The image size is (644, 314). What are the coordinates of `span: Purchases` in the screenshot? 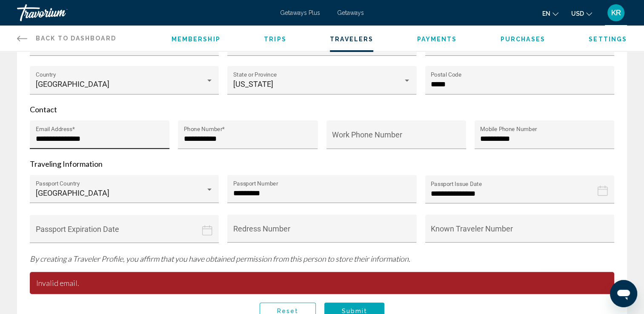 It's located at (523, 39).